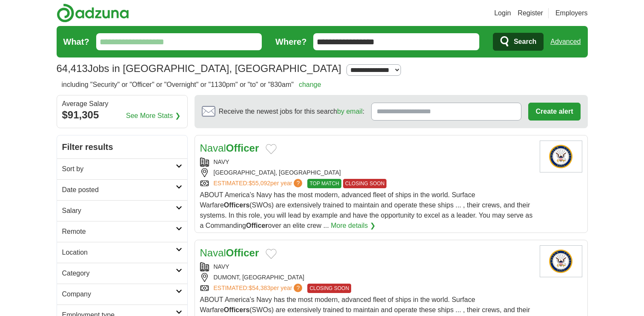  I want to click on a: Employers, so click(572, 13).